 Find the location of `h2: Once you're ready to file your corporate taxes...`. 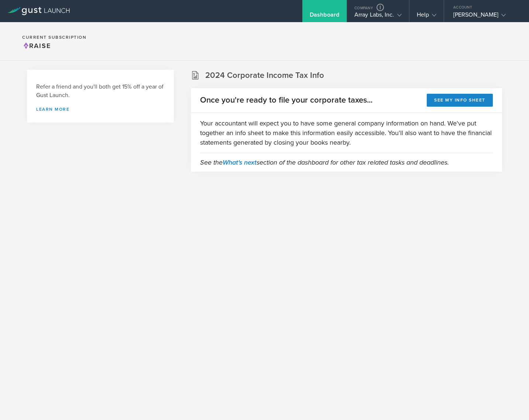

h2: Once you're ready to file your corporate taxes... is located at coordinates (286, 100).